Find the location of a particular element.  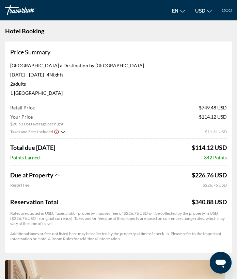

span: Adults is located at coordinates (19, 84).